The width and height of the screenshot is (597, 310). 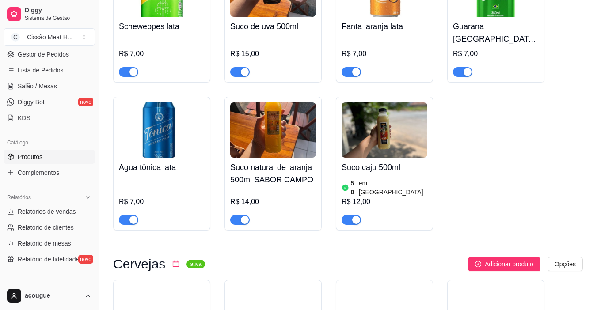 I want to click on a: DiggySistema de Gestão, so click(x=49, y=14).